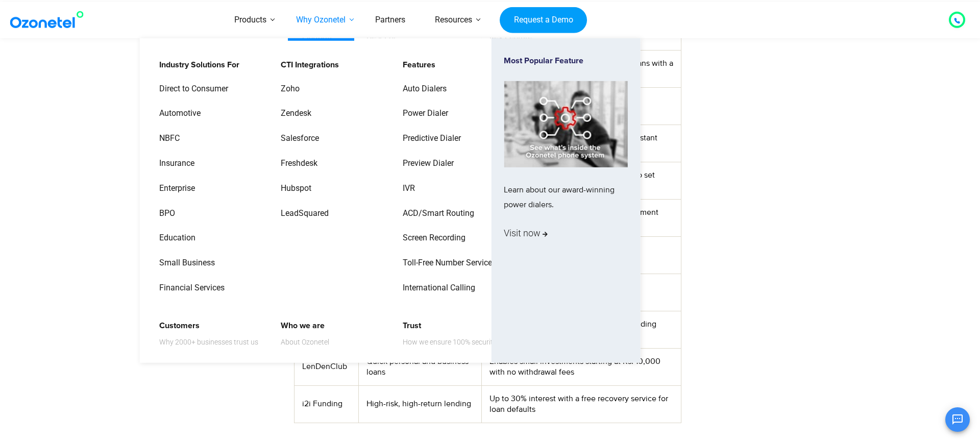 Image resolution: width=980 pixels, height=442 pixels. What do you see at coordinates (422, 88) in the screenshot?
I see `a: Auto Dialers` at bounding box center [422, 88].